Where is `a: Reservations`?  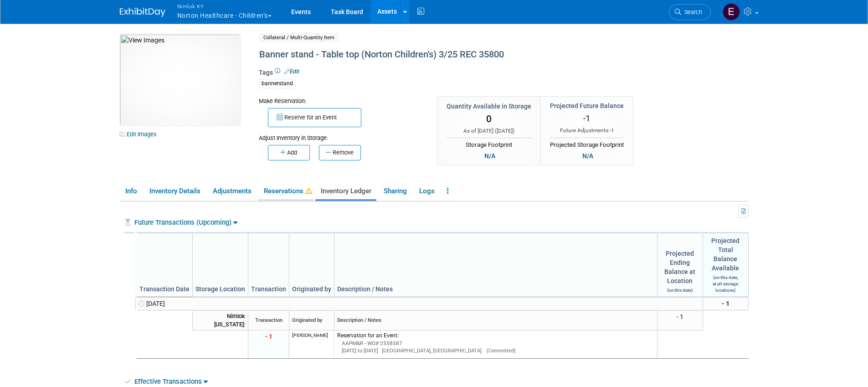 a: Reservations is located at coordinates (285, 191).